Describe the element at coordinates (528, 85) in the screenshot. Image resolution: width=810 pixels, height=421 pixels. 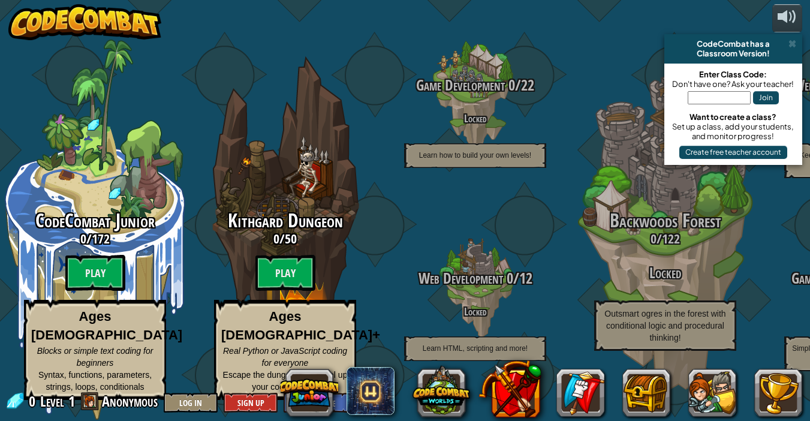
I see `span: 22` at that location.